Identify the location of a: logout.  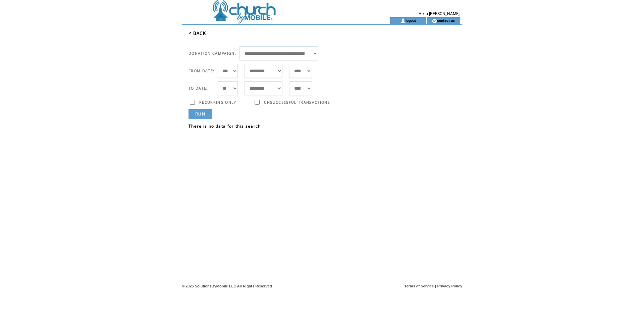
(411, 20).